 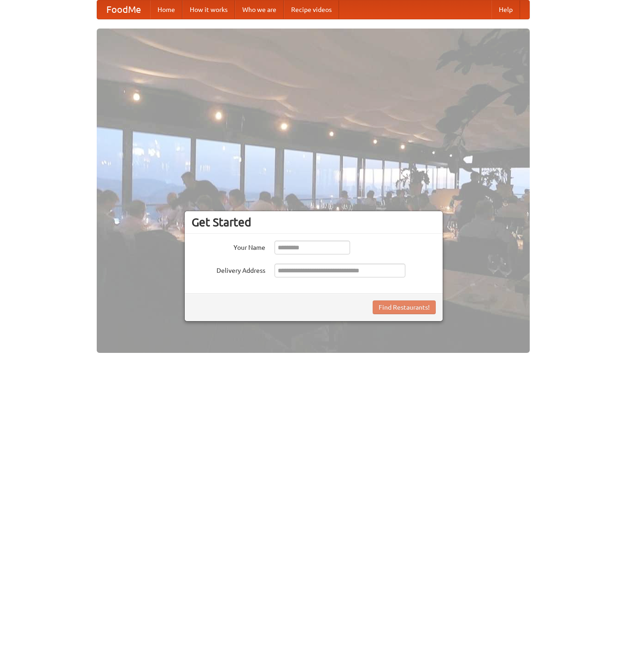 What do you see at coordinates (314, 222) in the screenshot?
I see `h3: Get Started` at bounding box center [314, 222].